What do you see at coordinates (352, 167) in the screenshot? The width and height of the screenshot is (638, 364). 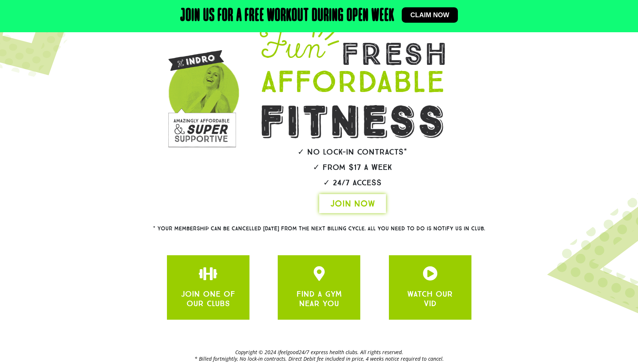 I see `h2: ✓ From $17 a week` at bounding box center [352, 167].